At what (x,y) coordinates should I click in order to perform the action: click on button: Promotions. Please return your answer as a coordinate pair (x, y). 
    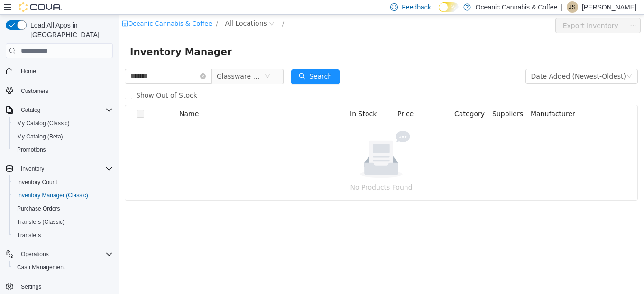
    Looking at the image, I should click on (63, 150).